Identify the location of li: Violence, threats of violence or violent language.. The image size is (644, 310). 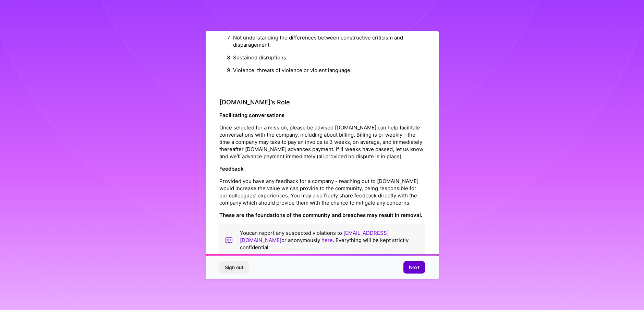
(329, 70).